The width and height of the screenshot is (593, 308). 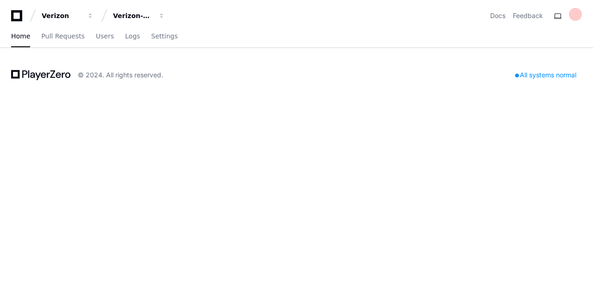 What do you see at coordinates (63, 36) in the screenshot?
I see `span: Pull Requests` at bounding box center [63, 36].